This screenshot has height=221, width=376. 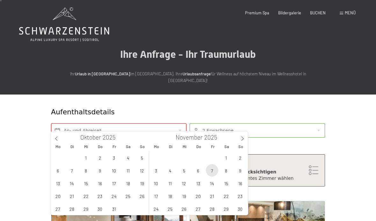 What do you see at coordinates (240, 157) in the screenshot?
I see `span: November 2, 2025` at bounding box center [240, 157].